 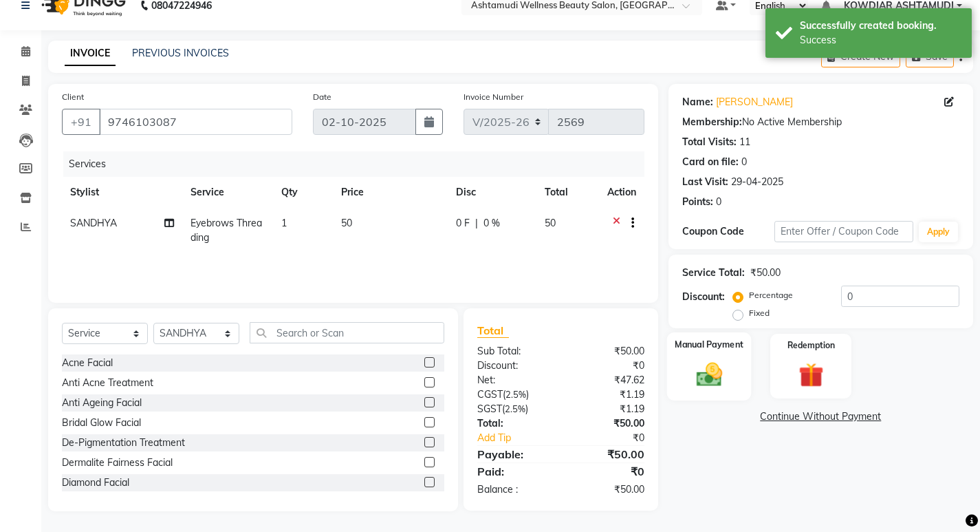 What do you see at coordinates (94, 223) in the screenshot?
I see `span: SANDHYA` at bounding box center [94, 223].